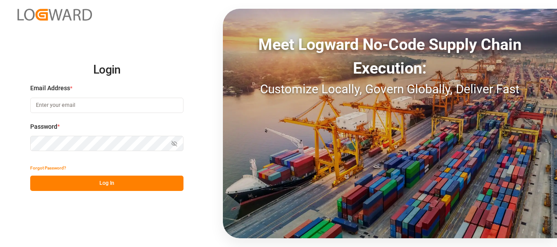 The width and height of the screenshot is (557, 247). I want to click on h2: Login, so click(107, 70).